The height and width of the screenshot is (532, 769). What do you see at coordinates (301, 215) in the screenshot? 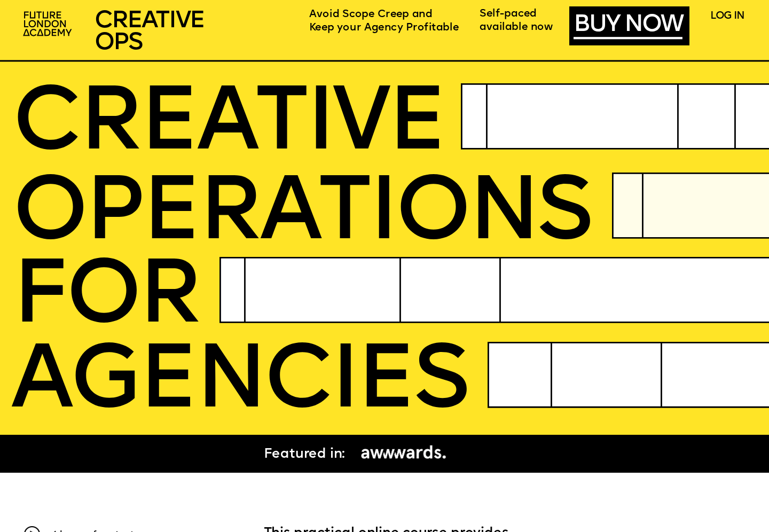
I see `span: OPERatioNS` at bounding box center [301, 215].